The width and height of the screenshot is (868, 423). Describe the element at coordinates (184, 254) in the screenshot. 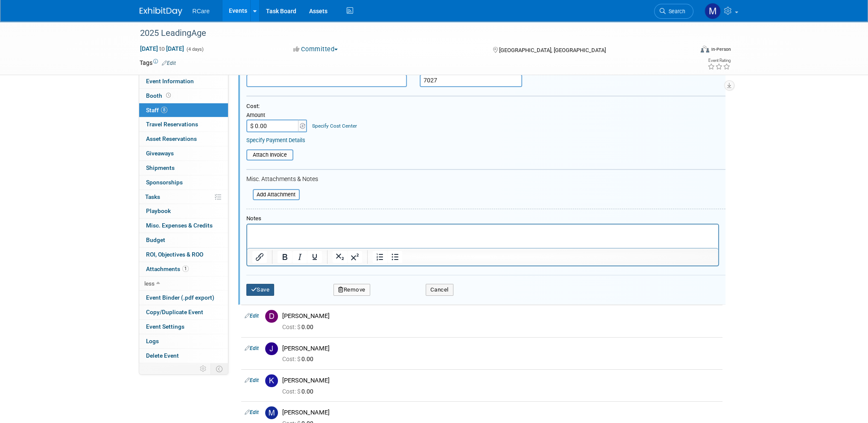

I see `a: ROI, Objectives & ROO` at that location.